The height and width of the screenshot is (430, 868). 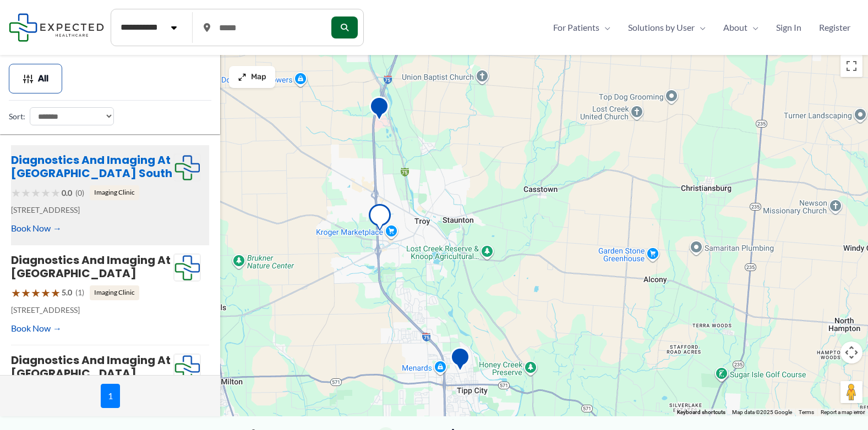 I want to click on button: Drag Pegman onto the map to open Street View, so click(x=851, y=392).